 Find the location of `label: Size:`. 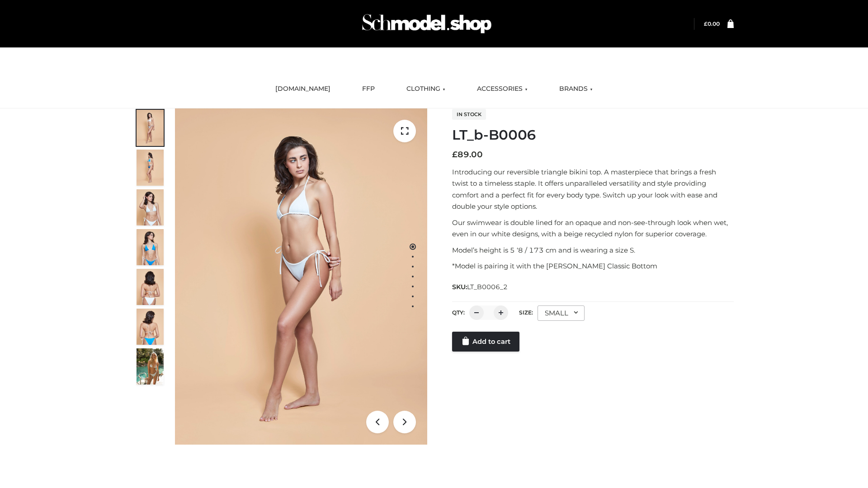

label: Size: is located at coordinates (526, 312).